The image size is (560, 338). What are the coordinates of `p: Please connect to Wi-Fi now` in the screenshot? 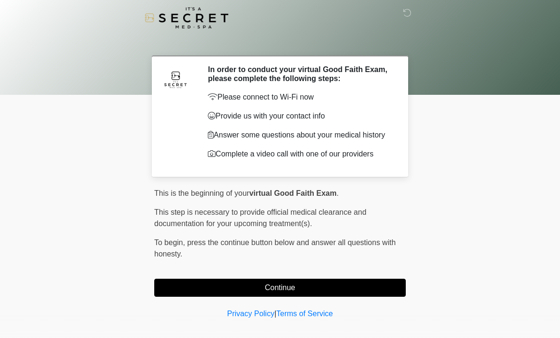 It's located at (299, 97).